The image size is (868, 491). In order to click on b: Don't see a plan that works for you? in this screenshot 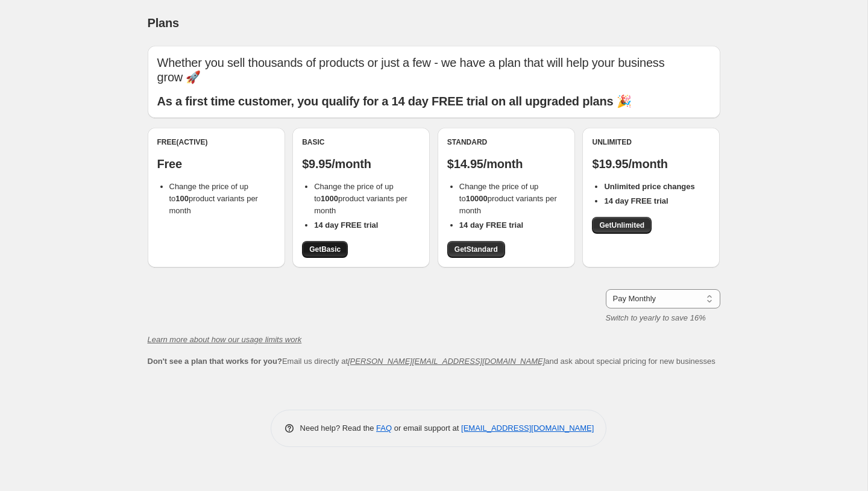, I will do `click(215, 361)`.